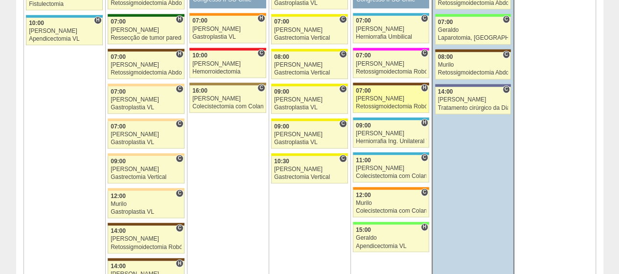 This screenshot has height=274, width=619. Describe the element at coordinates (228, 71) in the screenshot. I see `div: Hemorroidectomia` at that location.